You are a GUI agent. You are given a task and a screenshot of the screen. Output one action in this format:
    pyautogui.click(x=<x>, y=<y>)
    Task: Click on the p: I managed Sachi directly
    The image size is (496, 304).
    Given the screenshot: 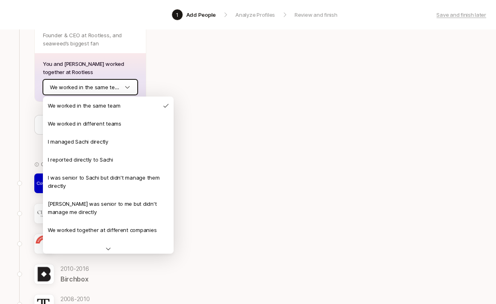 What is the action you would take?
    pyautogui.click(x=78, y=141)
    